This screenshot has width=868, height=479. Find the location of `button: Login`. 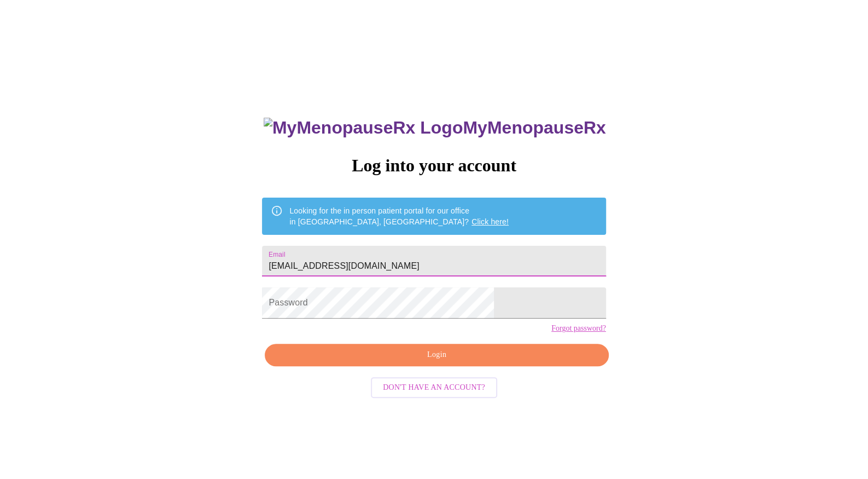

button: Login is located at coordinates (436, 355).